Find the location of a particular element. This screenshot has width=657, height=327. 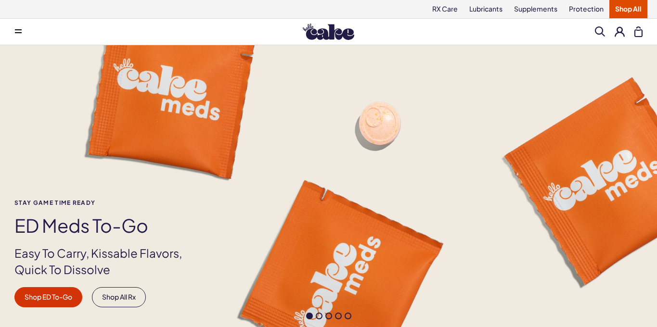

a: Shop All Rx is located at coordinates (119, 297).